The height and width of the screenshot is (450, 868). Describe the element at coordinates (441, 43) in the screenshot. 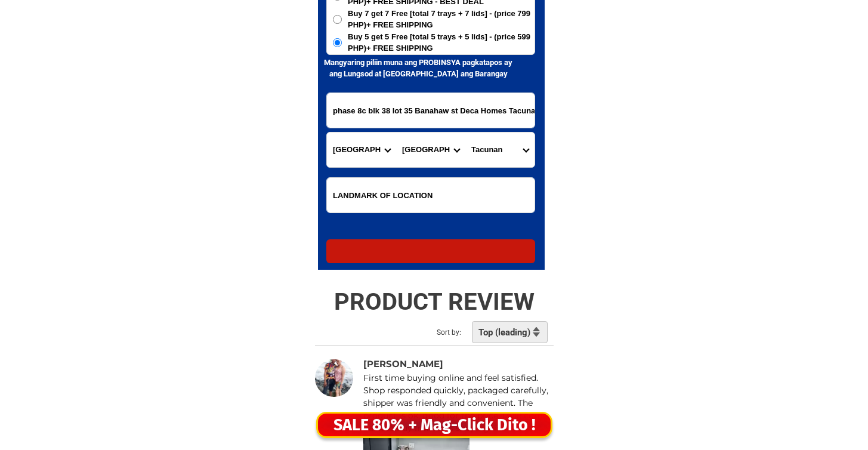

I see `span: Buy 5 get 5 Free [total 5 trays + 5 lids] - (price 599 PHP)+ FREE SHIPPING` at that location.